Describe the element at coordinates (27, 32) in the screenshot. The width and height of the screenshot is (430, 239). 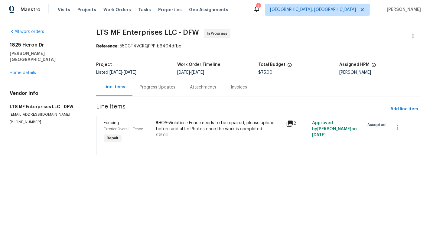
I see `a: All work orders` at that location.